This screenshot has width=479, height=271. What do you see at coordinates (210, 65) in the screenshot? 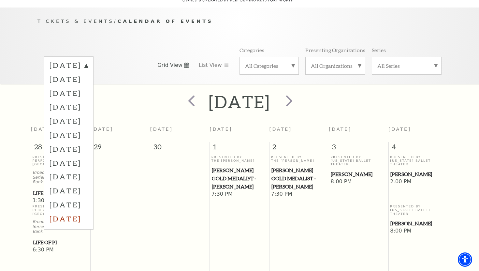
I see `span: List View` at bounding box center [210, 65].